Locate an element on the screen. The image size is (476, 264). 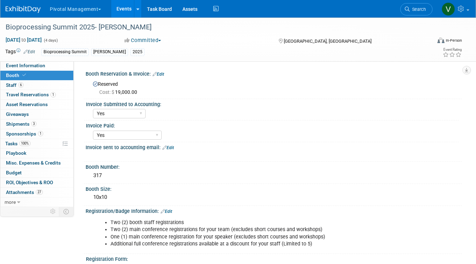
div: Booth Number: is located at coordinates (273, 166).